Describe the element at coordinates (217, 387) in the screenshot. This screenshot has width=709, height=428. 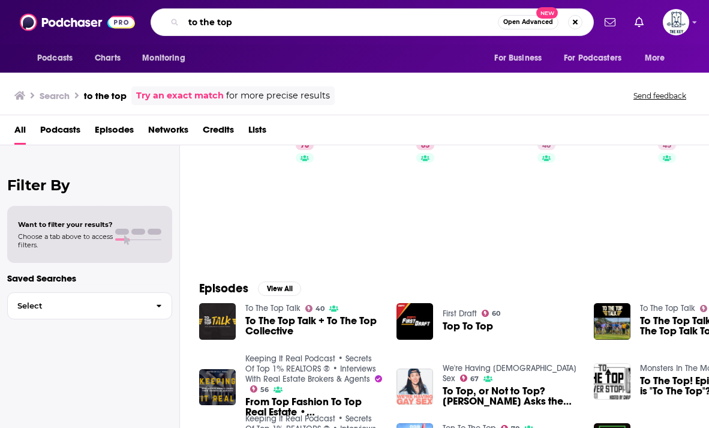
I see `img: From Top Fashion To Top Real Estate • Julia Boland` at that location.